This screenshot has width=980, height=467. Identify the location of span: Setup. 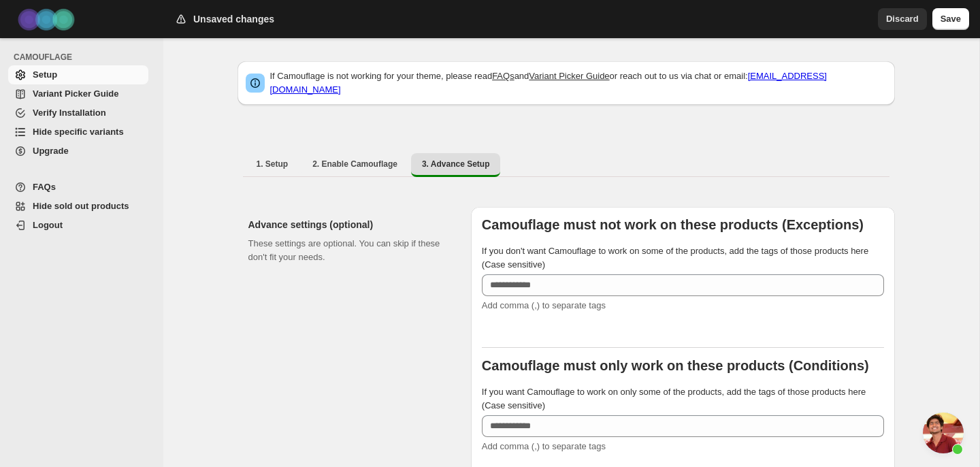
(45, 74).